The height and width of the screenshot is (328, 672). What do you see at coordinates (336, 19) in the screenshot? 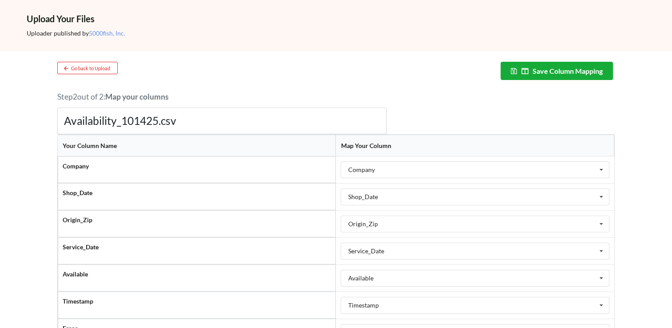
I see `h3: Upload Your Files` at bounding box center [336, 19].